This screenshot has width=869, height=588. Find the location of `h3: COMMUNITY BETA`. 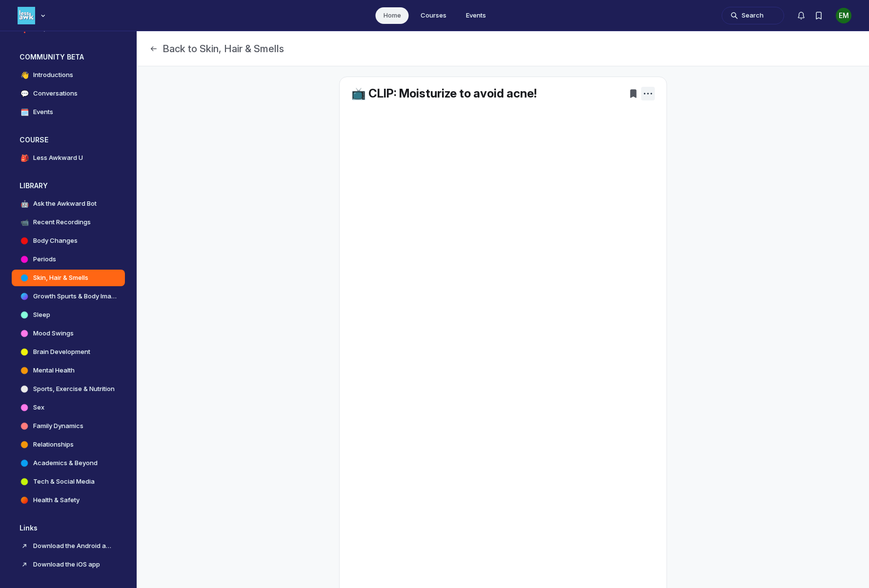

h3: COMMUNITY BETA is located at coordinates (52, 57).